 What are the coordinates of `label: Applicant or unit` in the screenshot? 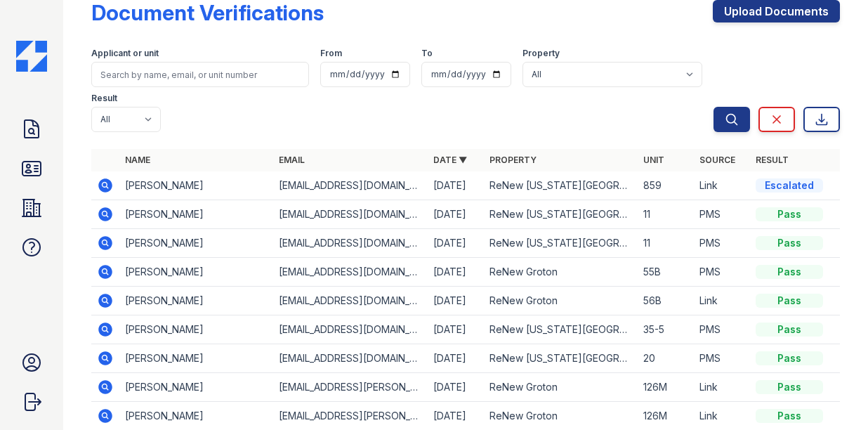 It's located at (125, 53).